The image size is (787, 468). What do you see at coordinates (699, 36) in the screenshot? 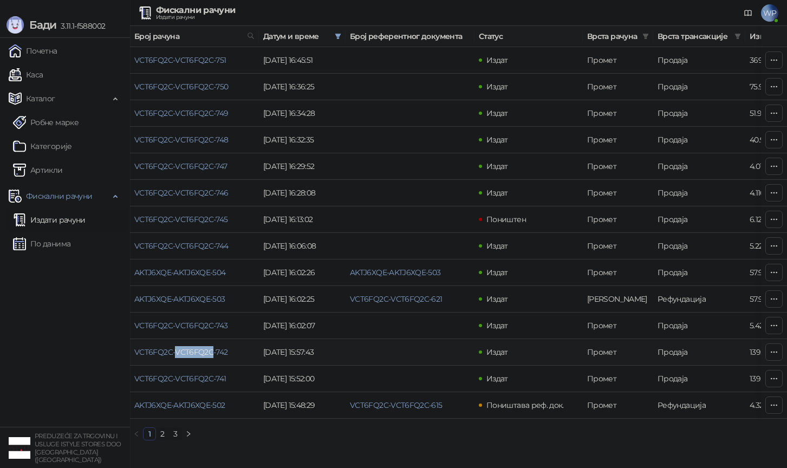
I see `th: Врста трансакције` at bounding box center [699, 36].